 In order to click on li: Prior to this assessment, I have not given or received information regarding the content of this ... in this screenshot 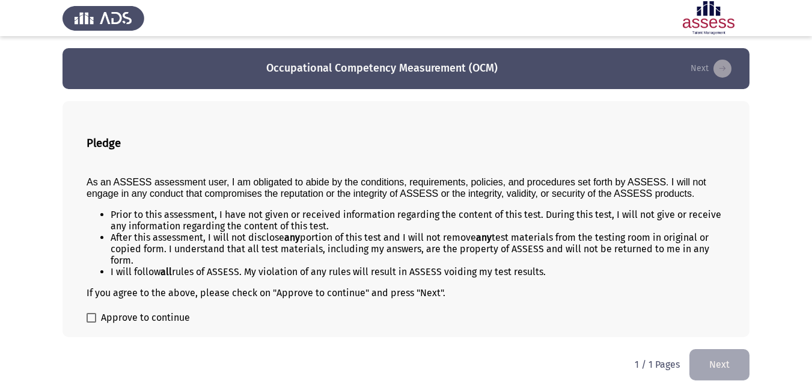, I will do `click(418, 220)`.